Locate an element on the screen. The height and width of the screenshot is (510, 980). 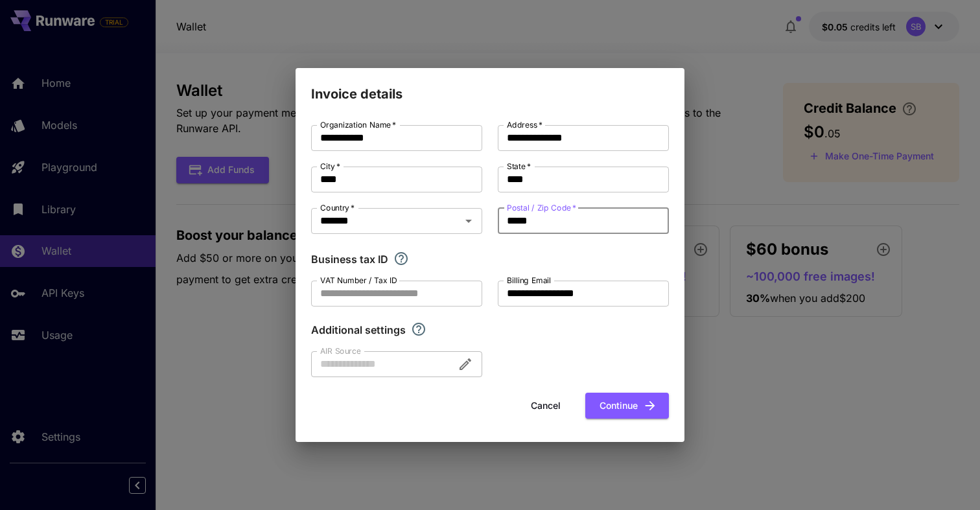
label: State is located at coordinates (518, 166).